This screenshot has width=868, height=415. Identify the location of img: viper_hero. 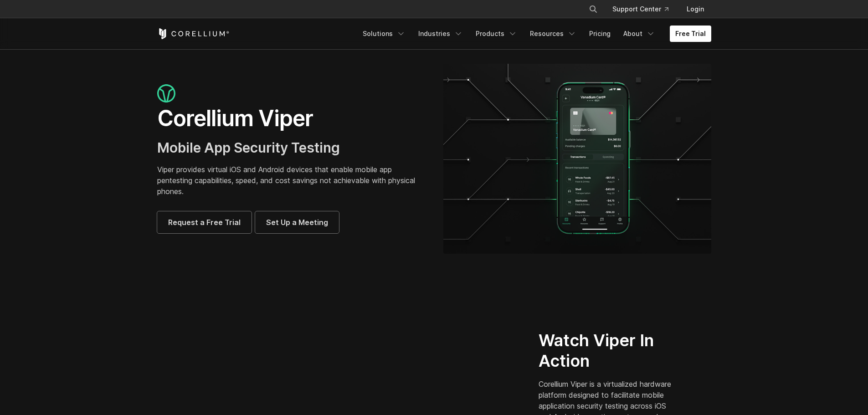
(578, 158).